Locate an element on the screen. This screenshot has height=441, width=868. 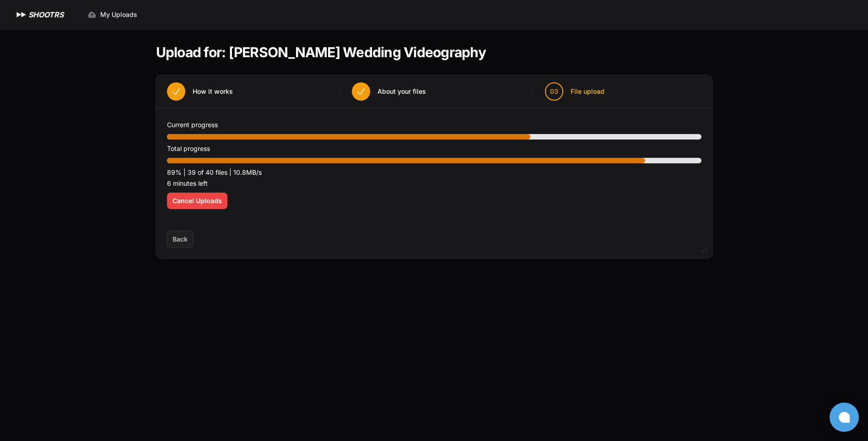
p: 89% | 39 of 40 files | 10.8MB/s is located at coordinates (434, 172).